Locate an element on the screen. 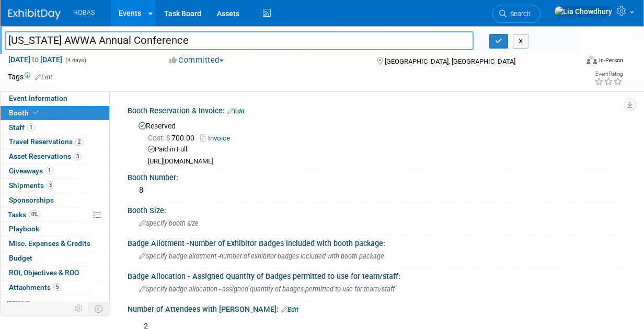 The image size is (644, 329). span: Search is located at coordinates (519, 13).